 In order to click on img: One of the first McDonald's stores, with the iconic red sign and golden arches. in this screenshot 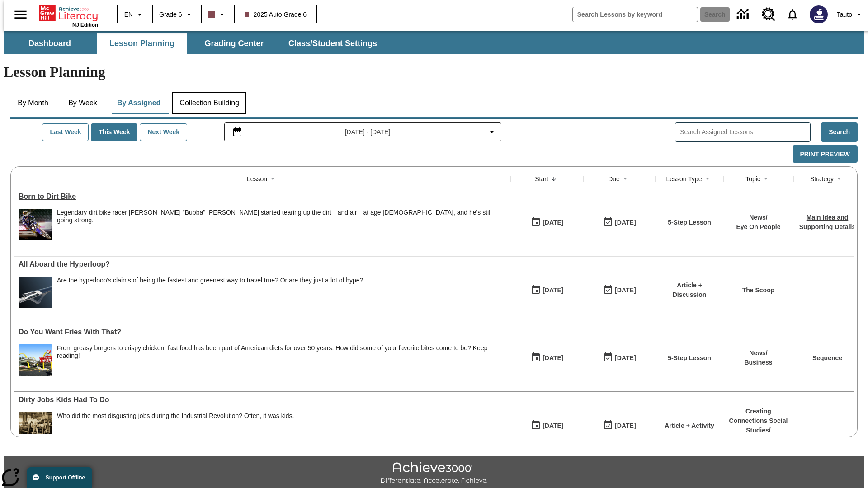, I will do `click(35, 360)`.